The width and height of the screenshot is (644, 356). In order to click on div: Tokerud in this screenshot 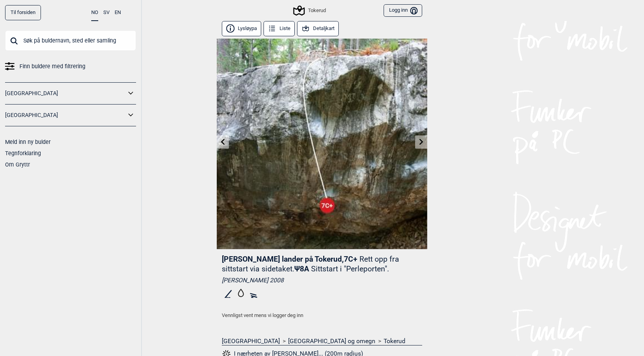, I will do `click(310, 10)`.